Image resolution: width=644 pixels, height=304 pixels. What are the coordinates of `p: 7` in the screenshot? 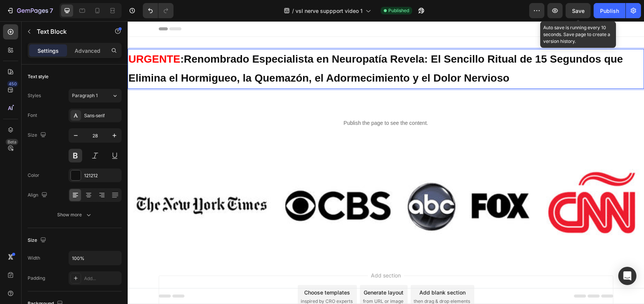 It's located at (51, 11).